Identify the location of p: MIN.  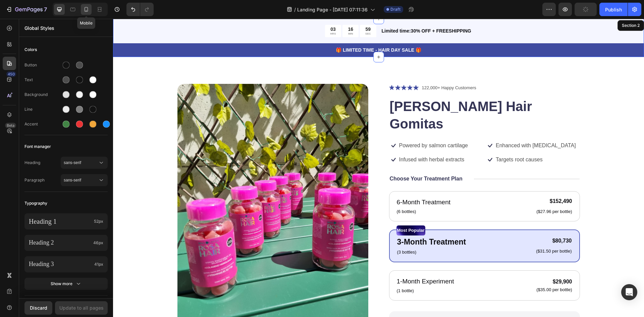
(238, 15).